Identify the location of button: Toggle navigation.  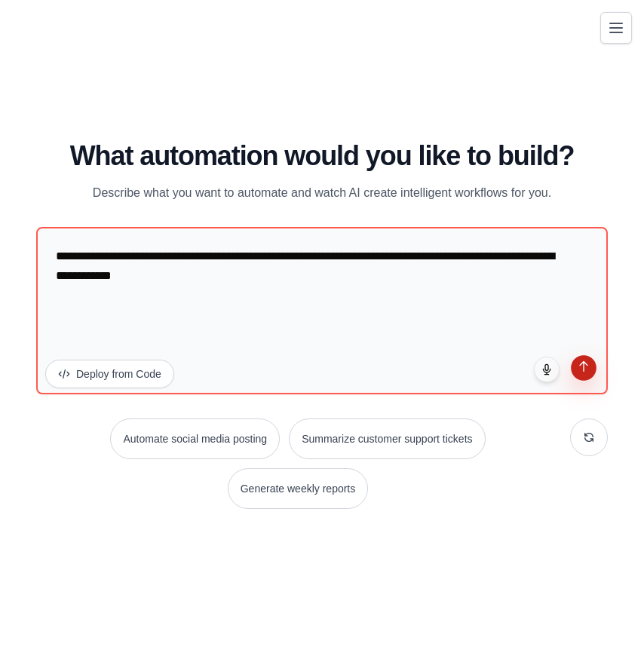
(616, 28).